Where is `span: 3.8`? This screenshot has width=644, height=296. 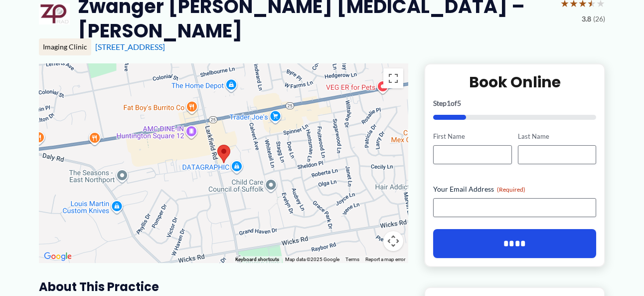 span: 3.8 is located at coordinates (587, 19).